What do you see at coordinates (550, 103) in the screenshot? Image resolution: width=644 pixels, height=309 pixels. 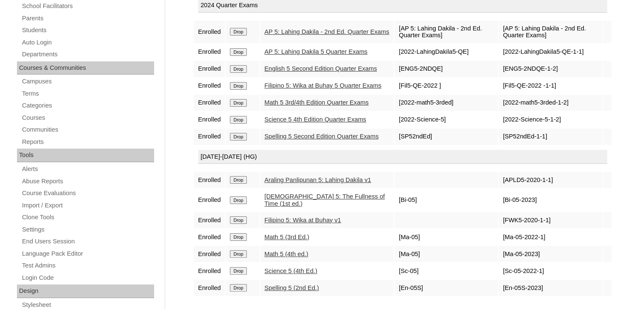 I see `td: [2022-math5-3rded-1-2]` at bounding box center [550, 103].